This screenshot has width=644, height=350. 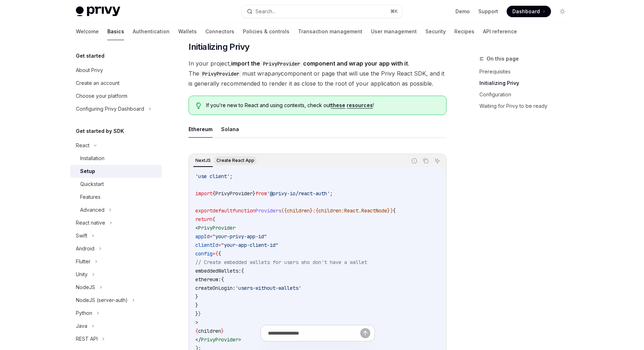 I want to click on button: Ask AI, so click(x=437, y=161).